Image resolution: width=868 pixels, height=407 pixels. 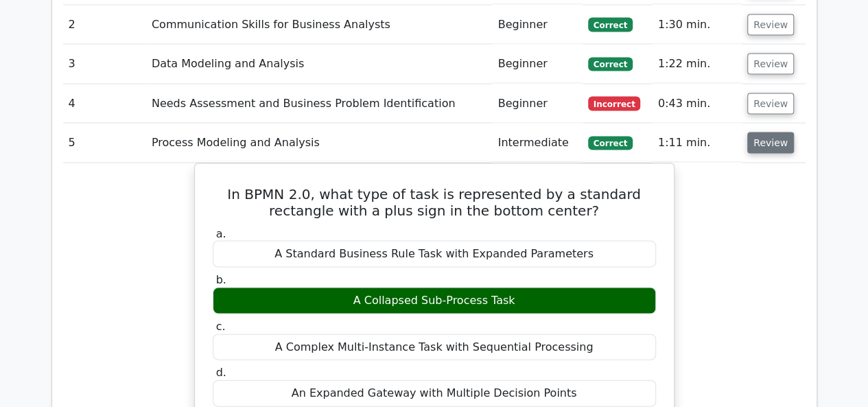 What do you see at coordinates (434, 254) in the screenshot?
I see `div: A Standard Business Rule Task with Expanded Parameters` at bounding box center [434, 254].